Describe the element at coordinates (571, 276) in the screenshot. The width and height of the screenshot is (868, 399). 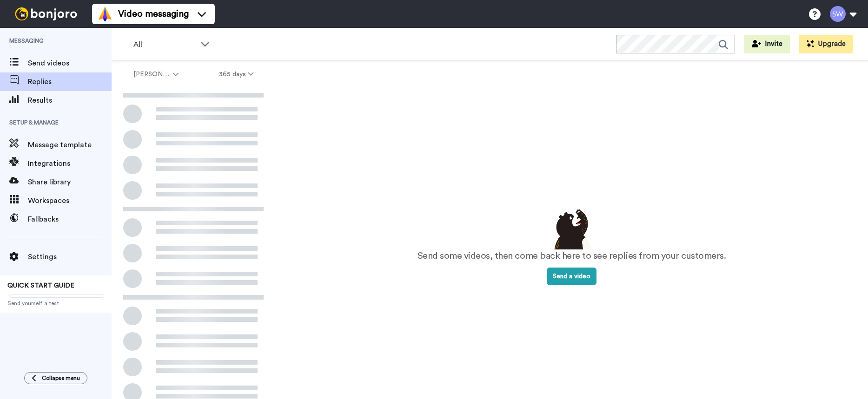
I see `a: Send a video` at that location.